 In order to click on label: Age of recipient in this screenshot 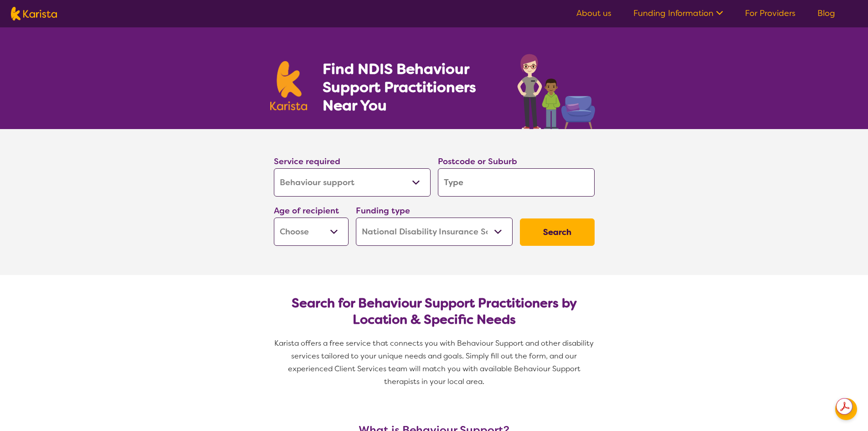, I will do `click(306, 211)`.